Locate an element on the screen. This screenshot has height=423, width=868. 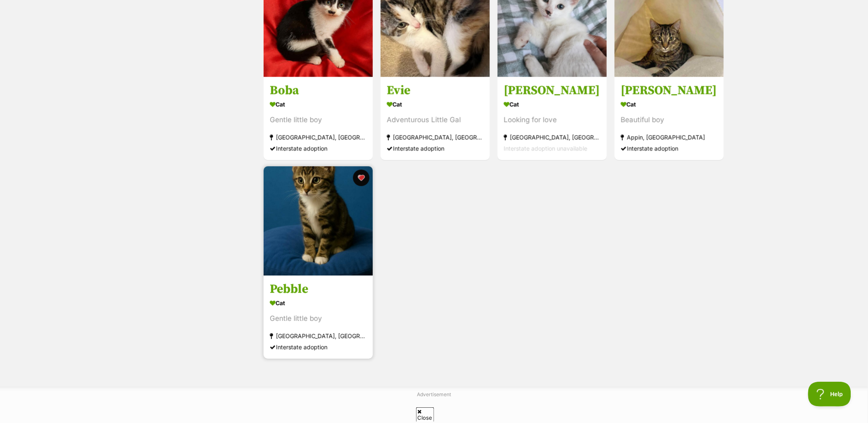
h3: Pebble is located at coordinates (318, 290).